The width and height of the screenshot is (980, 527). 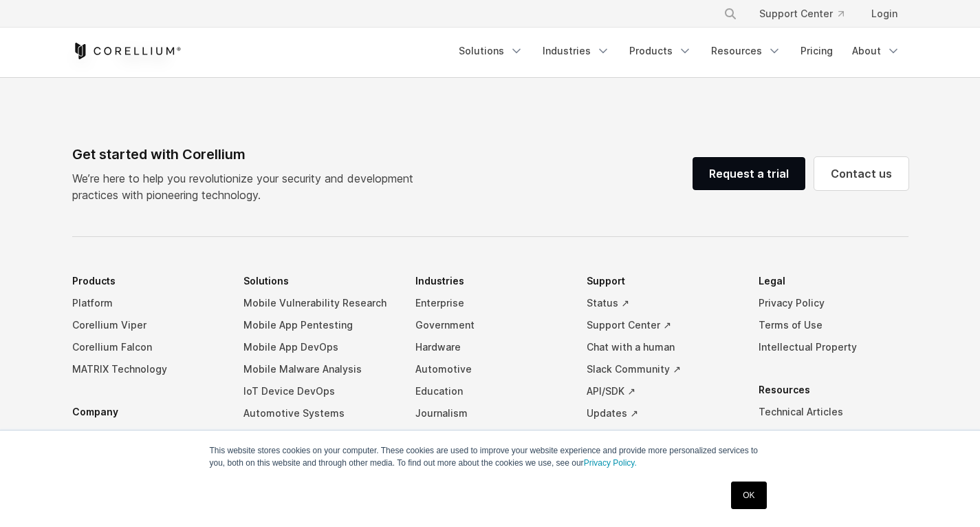 I want to click on a: Intellectual Property, so click(x=833, y=347).